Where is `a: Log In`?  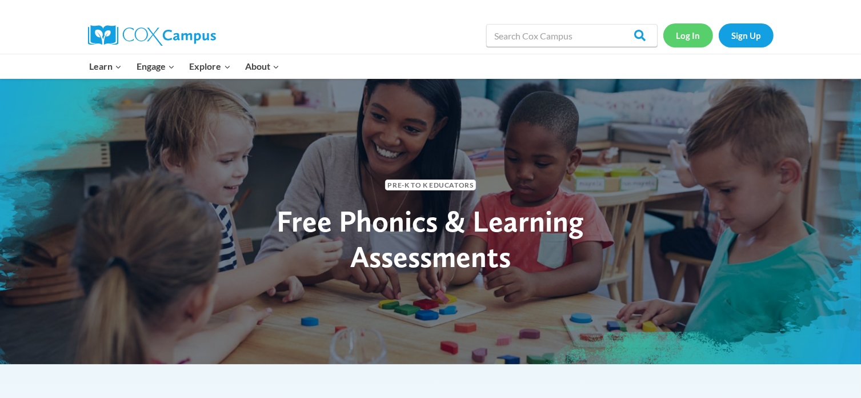
a: Log In is located at coordinates (688, 35).